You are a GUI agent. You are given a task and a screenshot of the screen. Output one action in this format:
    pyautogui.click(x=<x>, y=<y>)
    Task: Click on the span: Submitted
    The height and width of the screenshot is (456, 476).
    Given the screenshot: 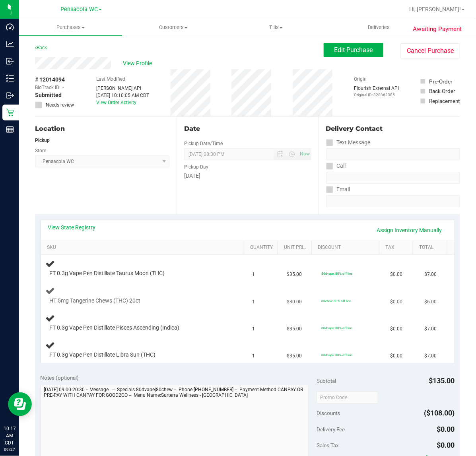 What is the action you would take?
    pyautogui.click(x=48, y=95)
    